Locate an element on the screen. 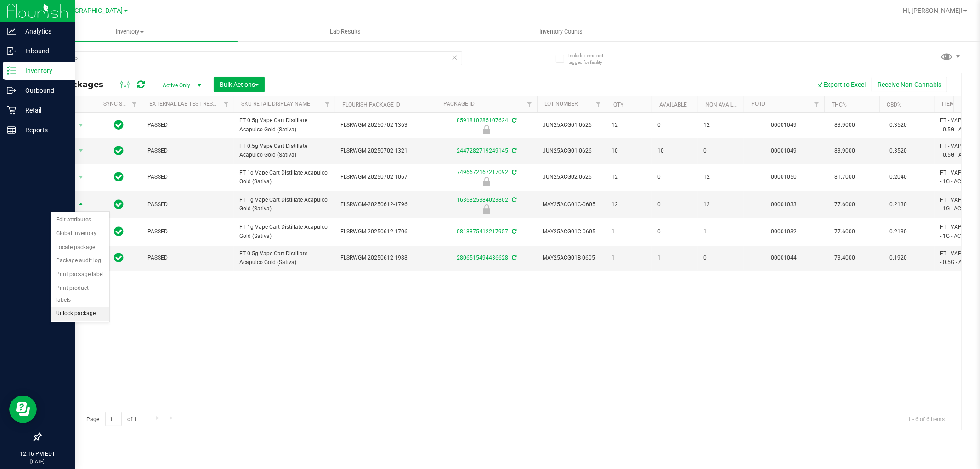 The height and width of the screenshot is (469, 980). span: Page of 1 is located at coordinates (112, 419).